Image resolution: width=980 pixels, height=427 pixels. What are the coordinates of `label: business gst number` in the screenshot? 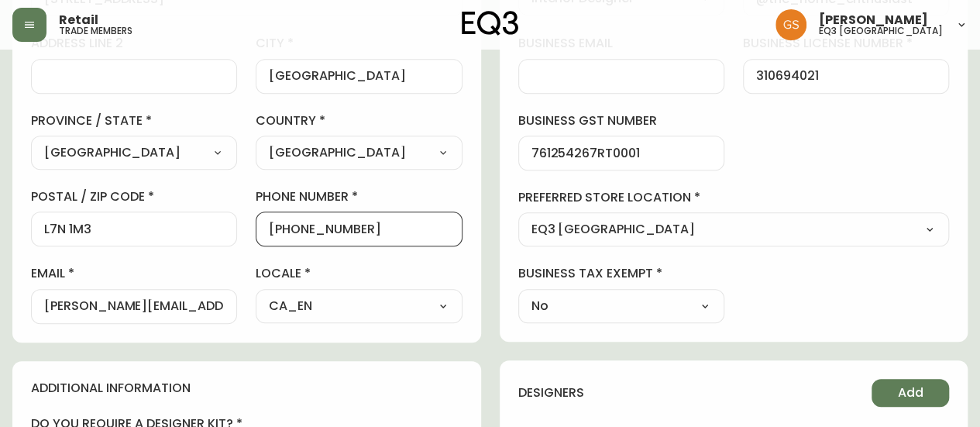 It's located at (621, 121).